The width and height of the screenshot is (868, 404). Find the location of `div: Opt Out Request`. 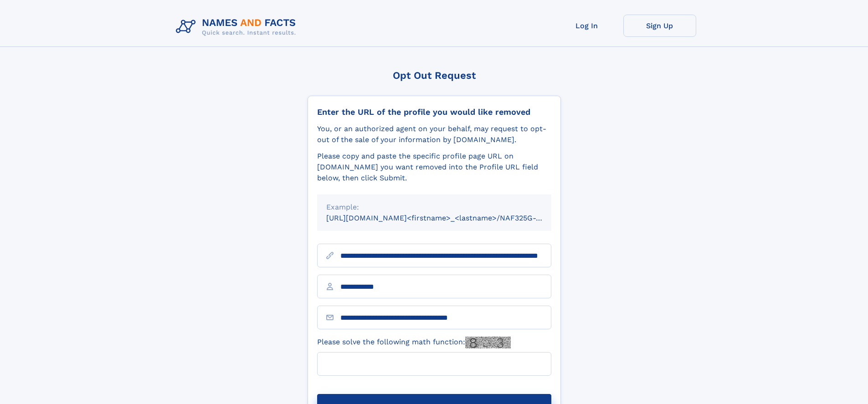

div: Opt Out Request is located at coordinates (434, 75).